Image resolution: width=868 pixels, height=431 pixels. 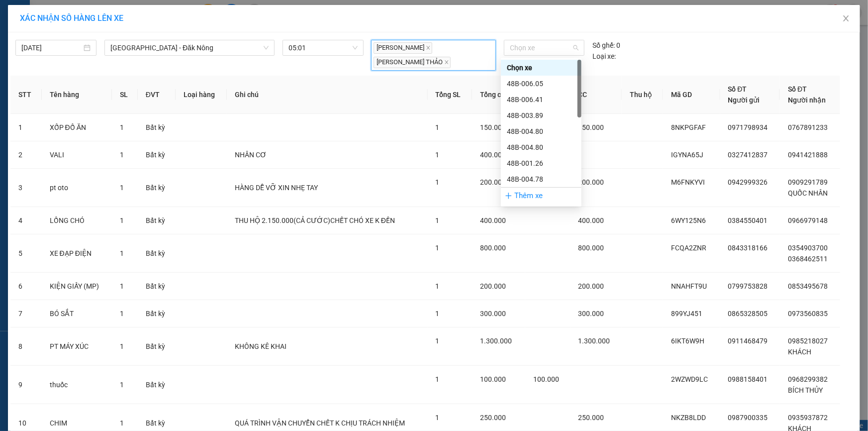 What do you see at coordinates (26, 286) in the screenshot?
I see `td: 6` at bounding box center [26, 286].